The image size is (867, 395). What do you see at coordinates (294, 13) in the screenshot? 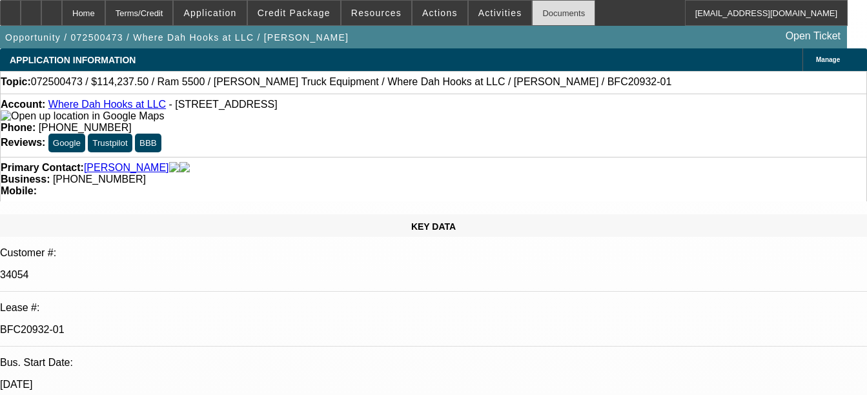
I see `button: Credit Package` at bounding box center [294, 13].